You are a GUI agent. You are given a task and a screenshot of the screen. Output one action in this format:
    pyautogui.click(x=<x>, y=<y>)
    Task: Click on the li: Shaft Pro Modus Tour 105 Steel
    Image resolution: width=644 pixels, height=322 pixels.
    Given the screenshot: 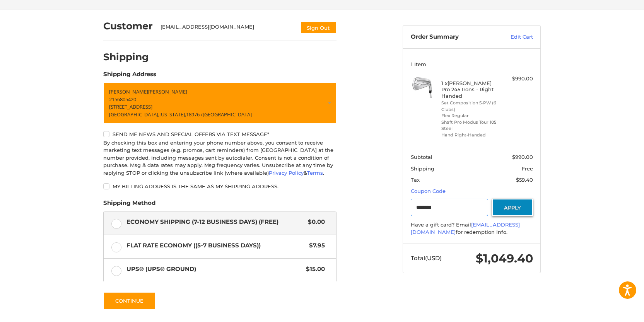 What is the action you would take?
    pyautogui.click(x=471, y=125)
    